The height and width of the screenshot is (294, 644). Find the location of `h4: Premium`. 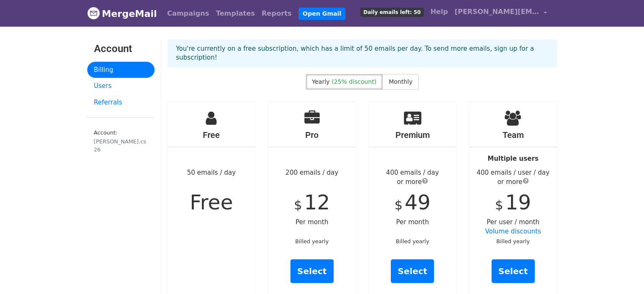

h4: Premium is located at coordinates (413, 135).